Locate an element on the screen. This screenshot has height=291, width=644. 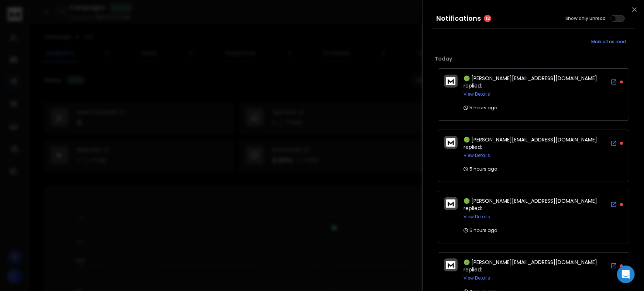
span: Mark all as read is located at coordinates (609, 42).